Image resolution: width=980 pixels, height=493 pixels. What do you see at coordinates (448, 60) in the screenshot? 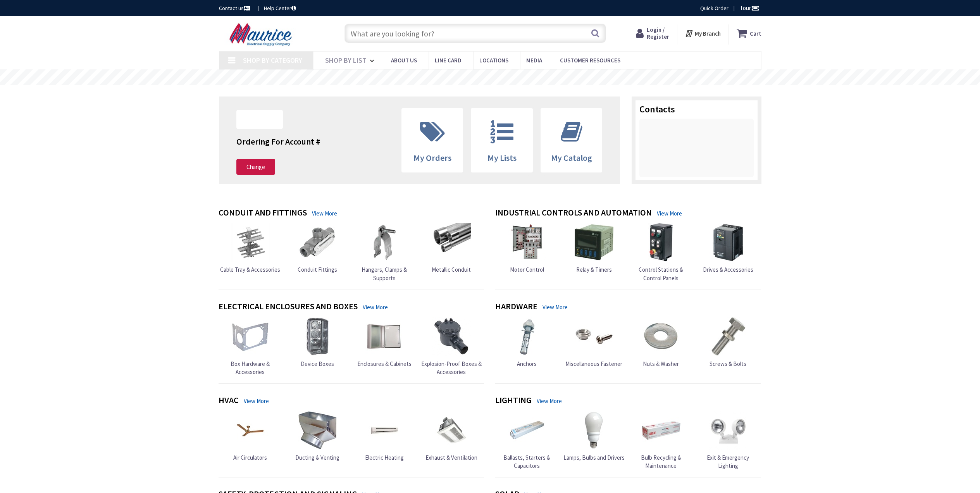
I see `span: Line Card` at bounding box center [448, 60].